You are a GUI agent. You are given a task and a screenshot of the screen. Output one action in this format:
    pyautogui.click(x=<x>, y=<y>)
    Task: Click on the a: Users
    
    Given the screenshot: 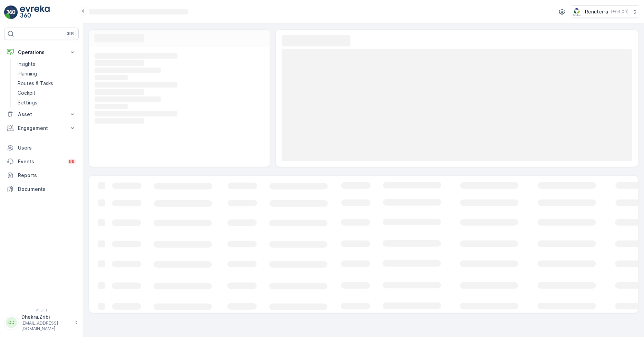 What is the action you would take?
    pyautogui.click(x=41, y=148)
    